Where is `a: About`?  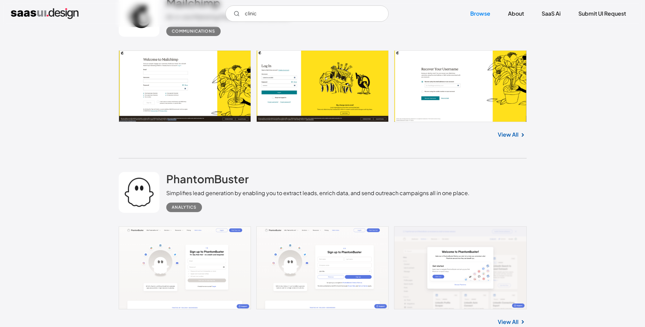 a: About is located at coordinates (516, 14).